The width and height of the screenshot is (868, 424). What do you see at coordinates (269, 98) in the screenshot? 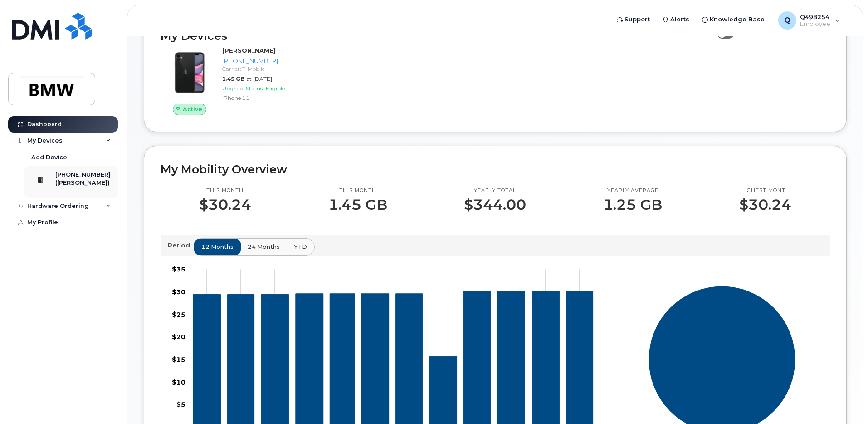
I see `div: iPhone 11` at bounding box center [269, 98].